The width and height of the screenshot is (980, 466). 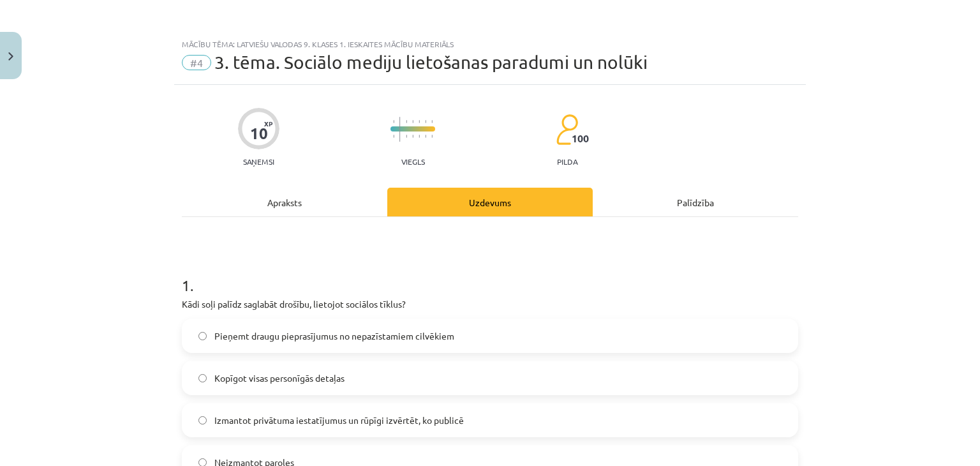 I want to click on span: XP, so click(x=268, y=123).